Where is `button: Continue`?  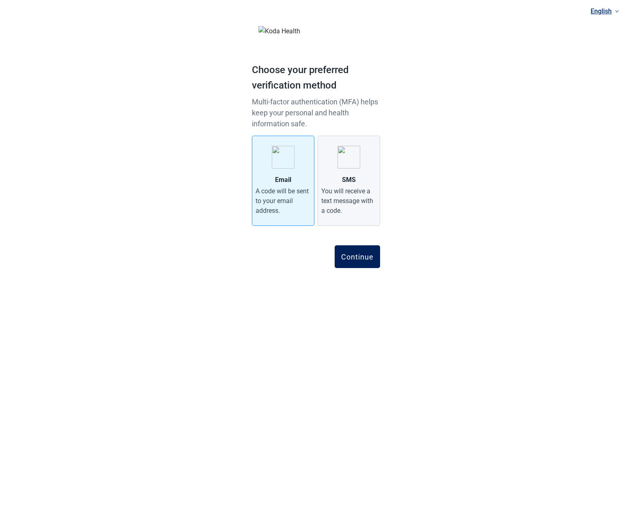
button: Continue is located at coordinates (358, 257).